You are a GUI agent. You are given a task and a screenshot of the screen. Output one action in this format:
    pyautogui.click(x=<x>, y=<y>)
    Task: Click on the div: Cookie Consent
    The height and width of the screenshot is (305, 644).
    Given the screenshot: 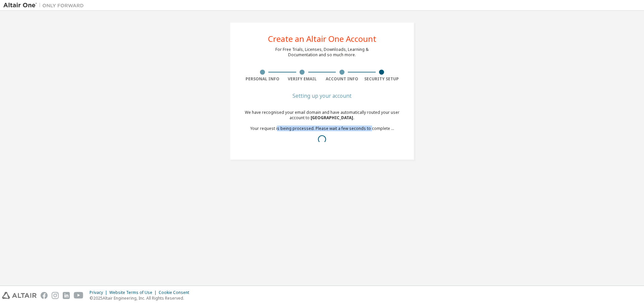 What is the action you would take?
    pyautogui.click(x=176, y=293)
    